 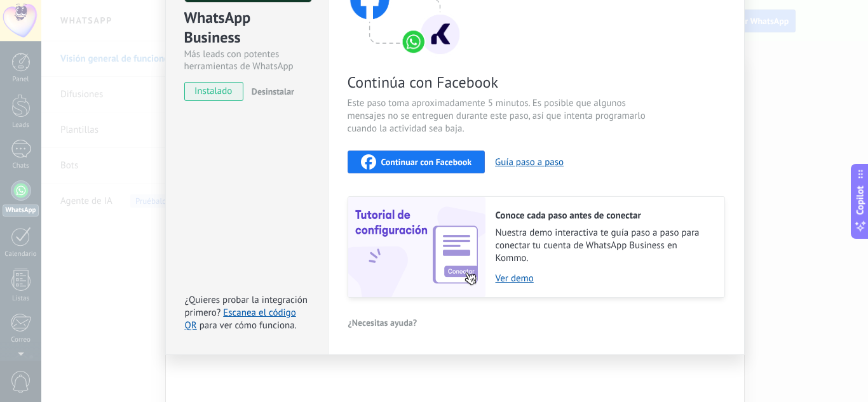 I want to click on a: Ver demo, so click(x=604, y=279).